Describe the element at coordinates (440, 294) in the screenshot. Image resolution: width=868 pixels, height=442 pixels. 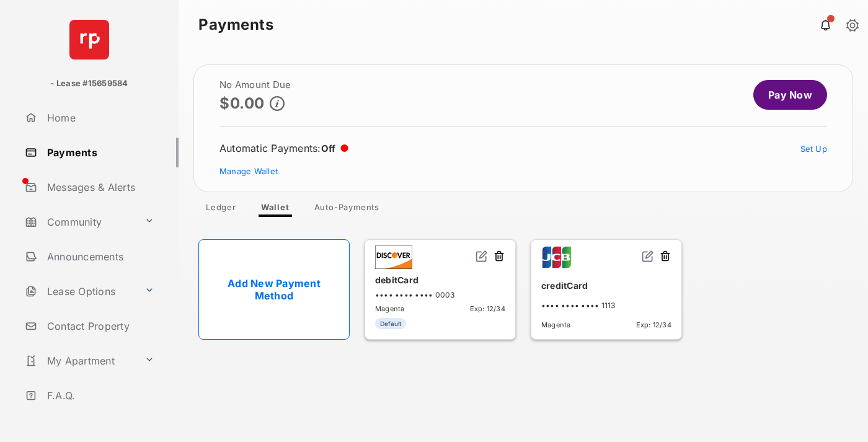
I see `div: •••• •••• •••• 0003` at that location.